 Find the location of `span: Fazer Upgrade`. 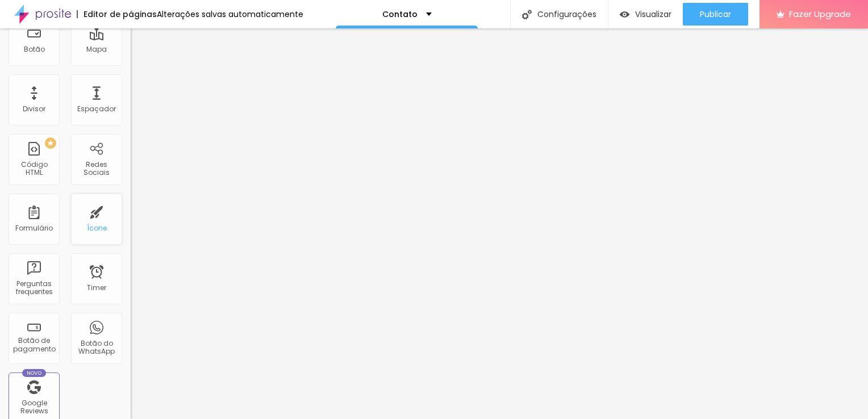

span: Fazer Upgrade is located at coordinates (820, 13).